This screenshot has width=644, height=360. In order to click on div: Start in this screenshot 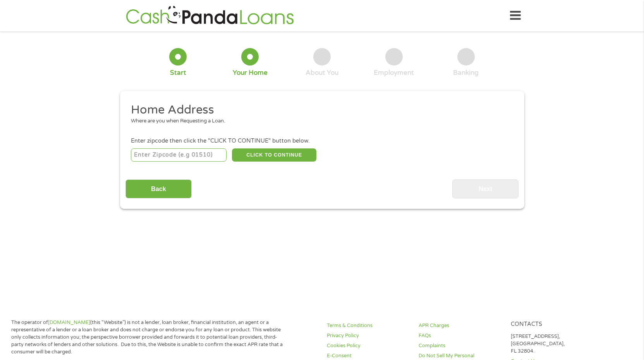, I will do `click(178, 73)`.